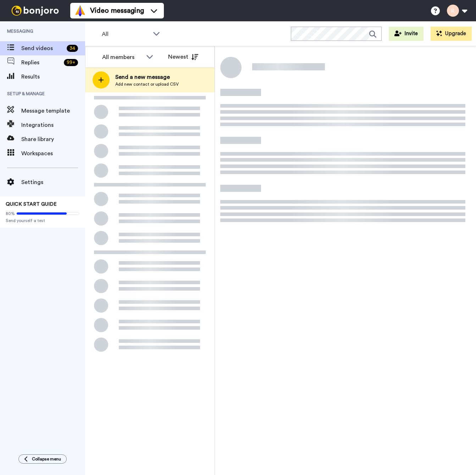 The width and height of the screenshot is (476, 475). I want to click on img: vm-color.svg, so click(80, 11).